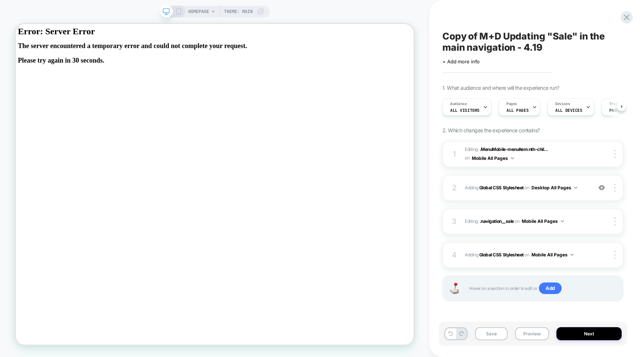 The image size is (644, 357). What do you see at coordinates (454, 222) in the screenshot?
I see `div: 3` at bounding box center [454, 222].